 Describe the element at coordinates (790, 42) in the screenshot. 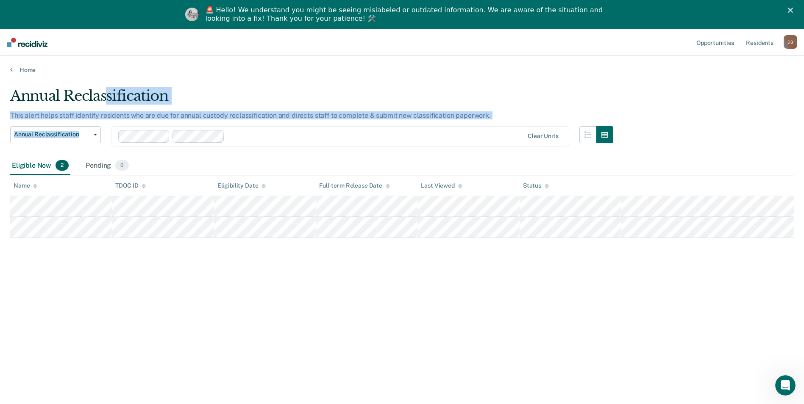

I see `button: DB` at that location.